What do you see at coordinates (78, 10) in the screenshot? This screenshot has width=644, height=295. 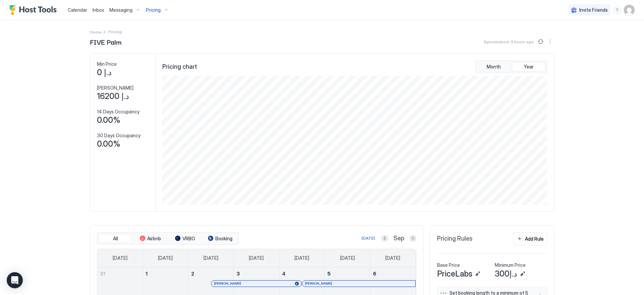 I see `a: Calendar` at bounding box center [78, 10].